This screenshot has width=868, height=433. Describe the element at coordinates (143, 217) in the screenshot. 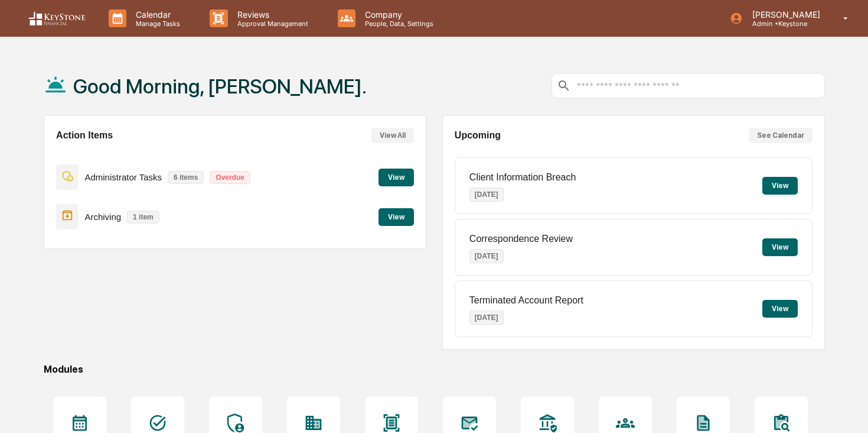

I see `p: 1 item` at that location.